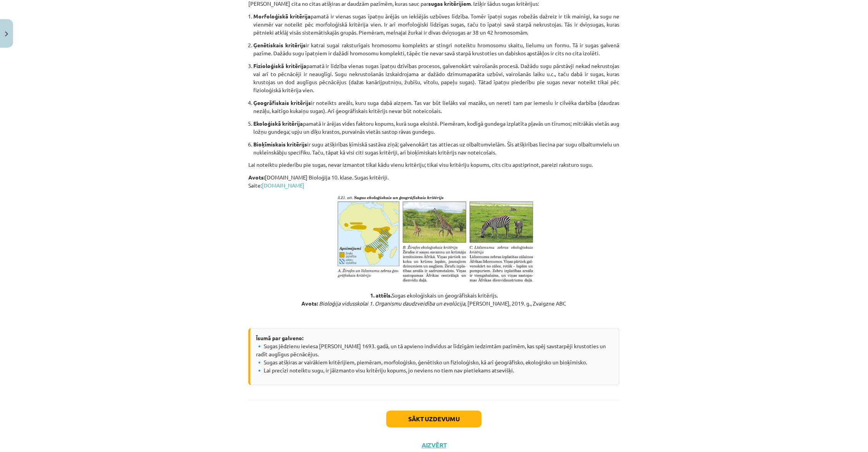 The image size is (868, 452). I want to click on button: Aizvērt, so click(434, 445).